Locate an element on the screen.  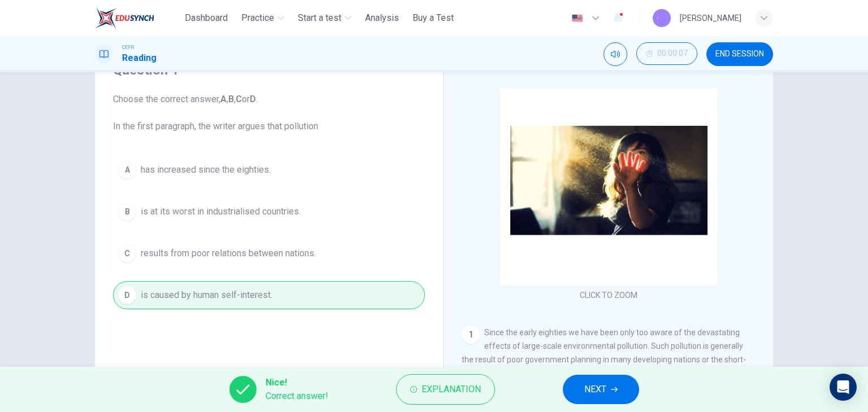
button: Start a test is located at coordinates (324, 18).